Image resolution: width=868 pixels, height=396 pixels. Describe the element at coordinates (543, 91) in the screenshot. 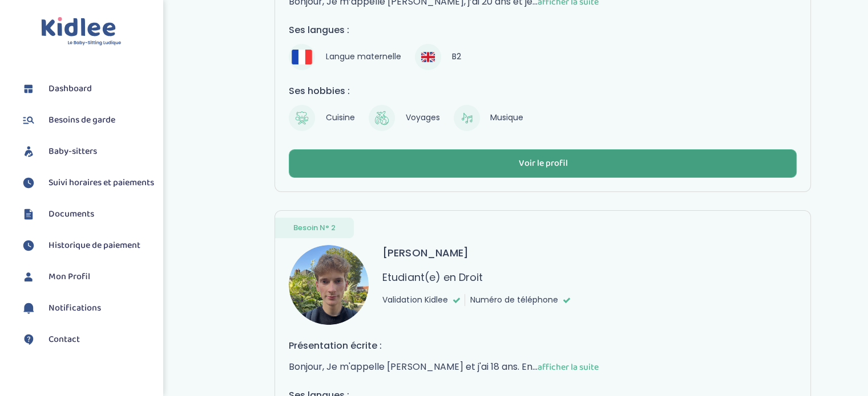

I see `h4: Ses hobbies :` at that location.